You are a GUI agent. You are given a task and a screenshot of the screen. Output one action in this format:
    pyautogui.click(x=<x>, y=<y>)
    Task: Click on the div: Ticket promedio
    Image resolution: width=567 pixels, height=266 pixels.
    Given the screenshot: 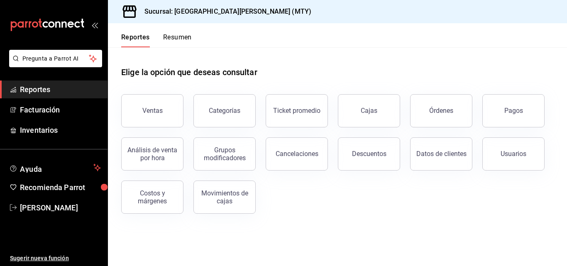 What is the action you would take?
    pyautogui.click(x=297, y=110)
    